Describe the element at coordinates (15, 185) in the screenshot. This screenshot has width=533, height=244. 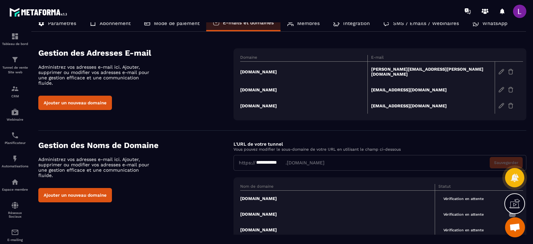
I see `a: automationsautomationsEspace membre` at that location.